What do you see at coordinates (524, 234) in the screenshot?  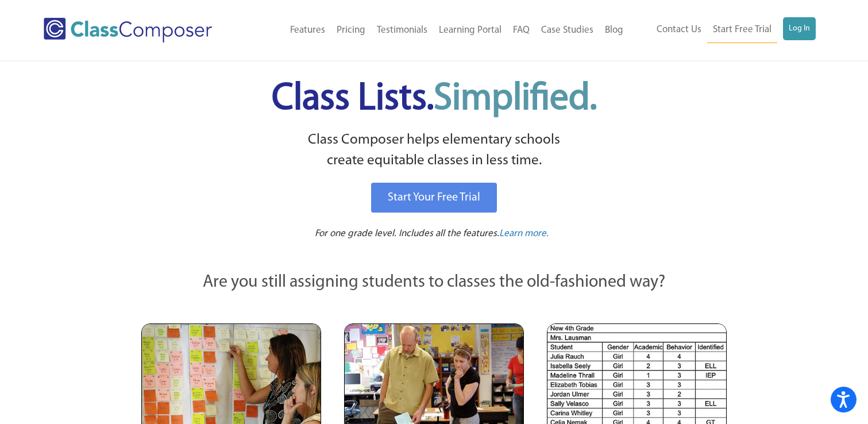 I see `a: Learn more.` at bounding box center [524, 234].